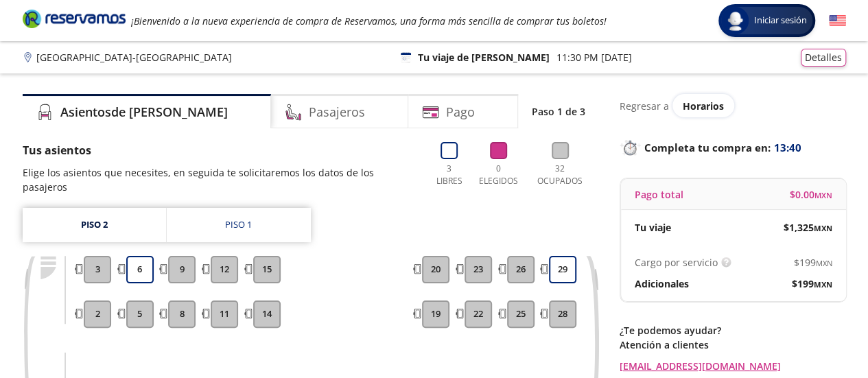 The width and height of the screenshot is (868, 378). What do you see at coordinates (368, 20) in the screenshot?
I see `em: ¡Bienvenido a la nueva experiencia de compra de Reservamos, una forma más sencilla de comprar tus...` at bounding box center [368, 20].